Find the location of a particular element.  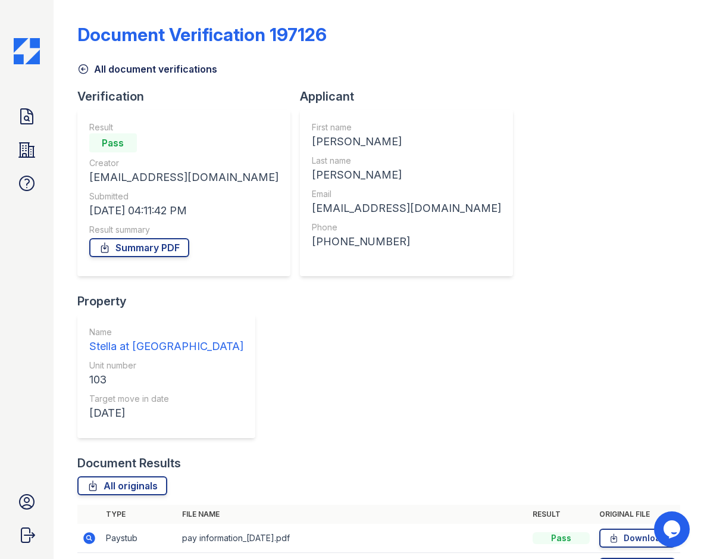

div: Target move in date is located at coordinates (166, 399).